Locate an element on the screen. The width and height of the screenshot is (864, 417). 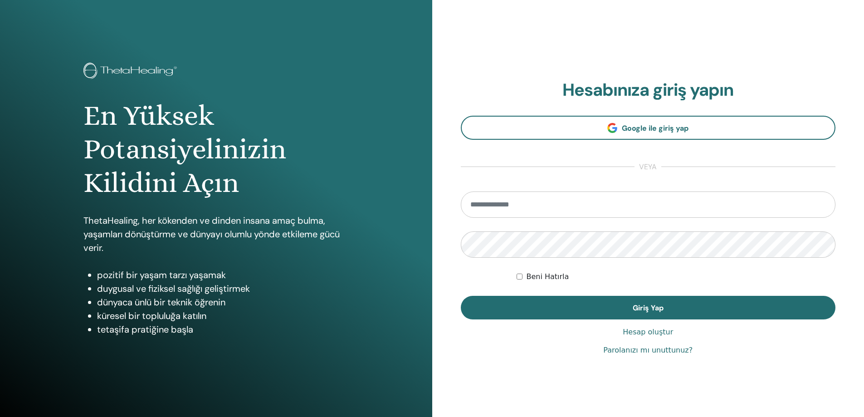
a: Parolanızı mı unuttunuz? is located at coordinates (648, 350).